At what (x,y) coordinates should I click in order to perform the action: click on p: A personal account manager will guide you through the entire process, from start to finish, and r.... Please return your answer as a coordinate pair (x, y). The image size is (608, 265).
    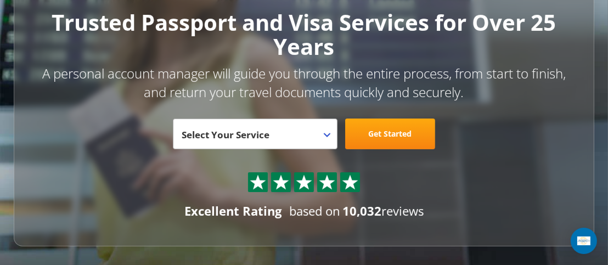
    Looking at the image, I should click on (304, 83).